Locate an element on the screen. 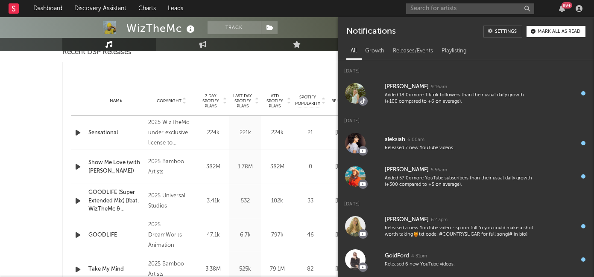 Image resolution: width=594 pixels, height=277 pixels. button: Track is located at coordinates (234, 28).